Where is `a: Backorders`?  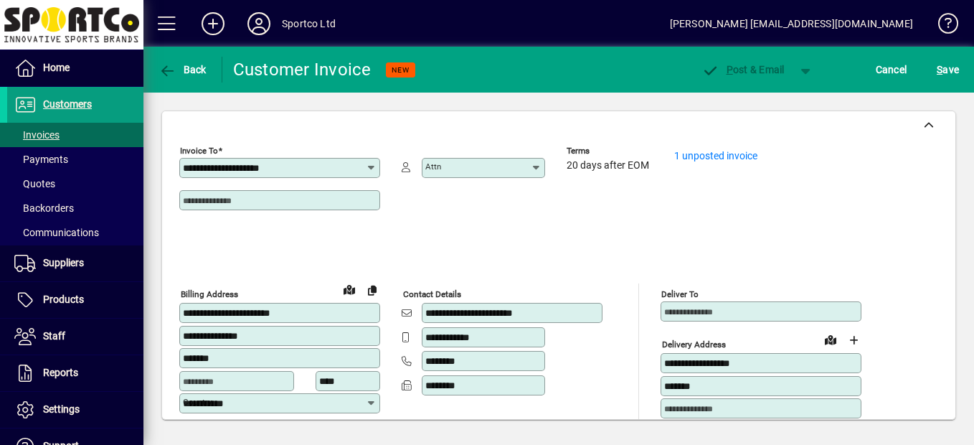 a: Backorders is located at coordinates (75, 208).